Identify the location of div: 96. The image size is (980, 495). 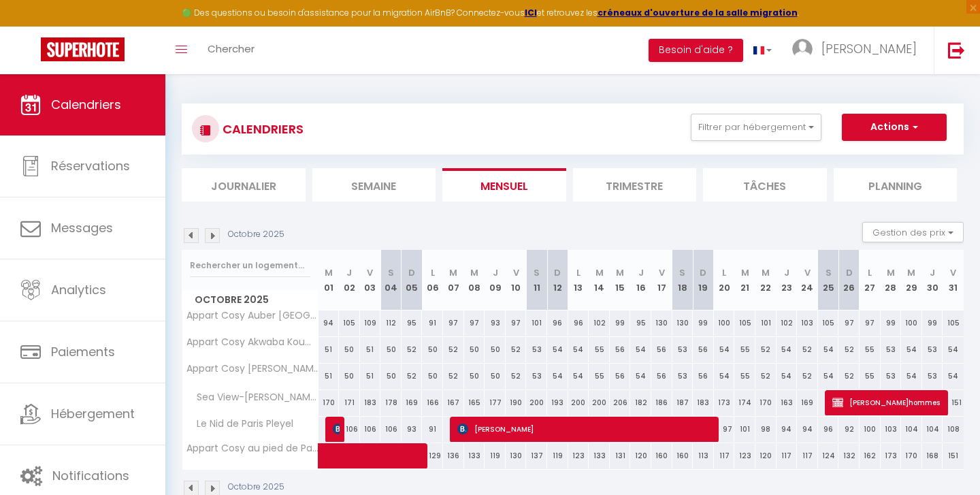
(579, 323).